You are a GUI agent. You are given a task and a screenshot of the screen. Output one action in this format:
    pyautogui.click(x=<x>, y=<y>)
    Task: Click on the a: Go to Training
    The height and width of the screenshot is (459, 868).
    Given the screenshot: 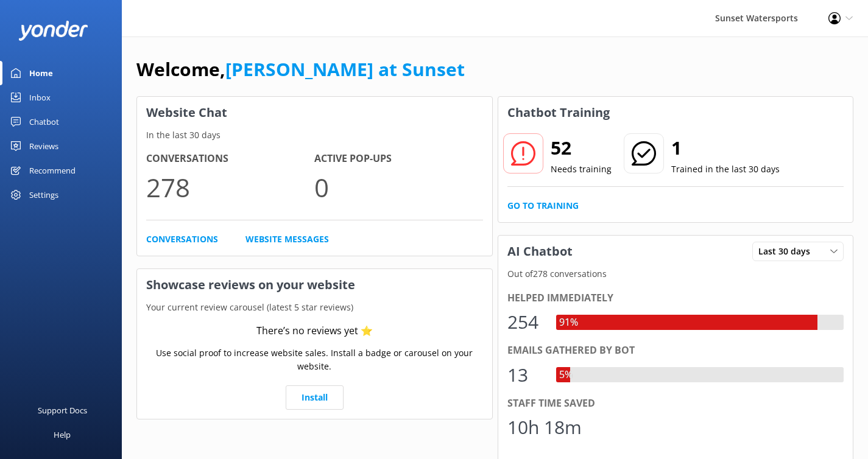 What is the action you would take?
    pyautogui.click(x=543, y=206)
    